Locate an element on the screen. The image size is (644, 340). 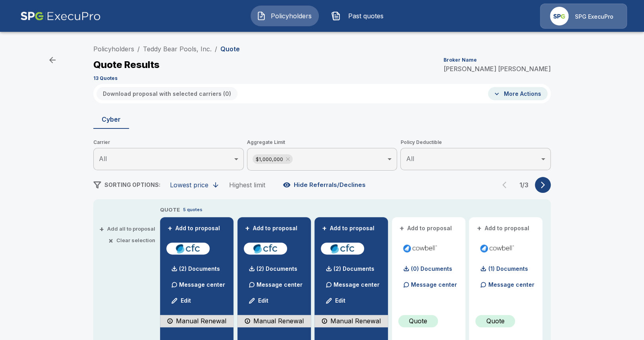
a: Past quotes IconPast quotes is located at coordinates (360, 16).